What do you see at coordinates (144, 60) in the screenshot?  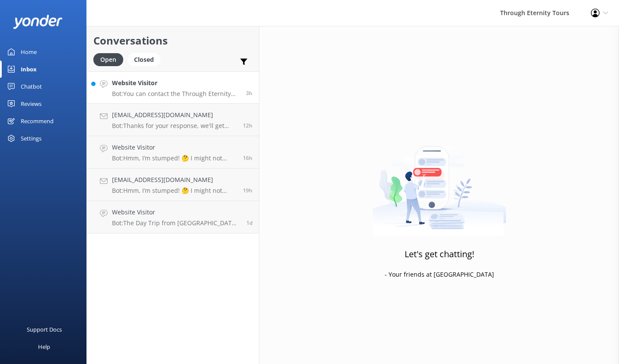 I see `div: Closed` at bounding box center [144, 60].